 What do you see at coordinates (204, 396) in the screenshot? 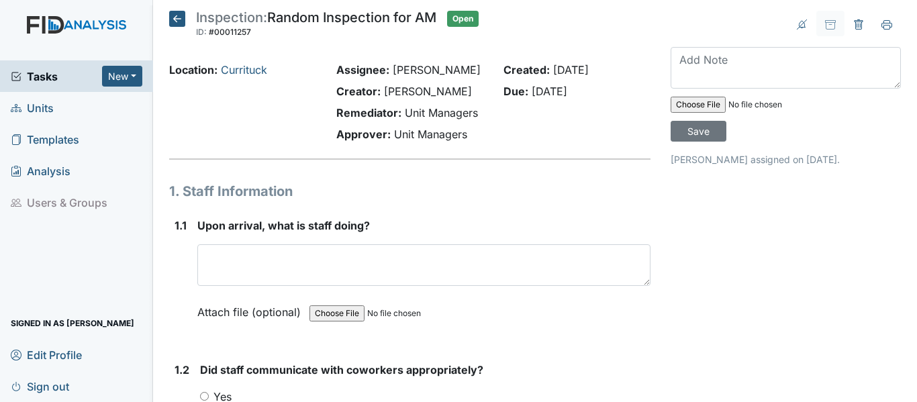
I see `input: Yes` at bounding box center [204, 396].